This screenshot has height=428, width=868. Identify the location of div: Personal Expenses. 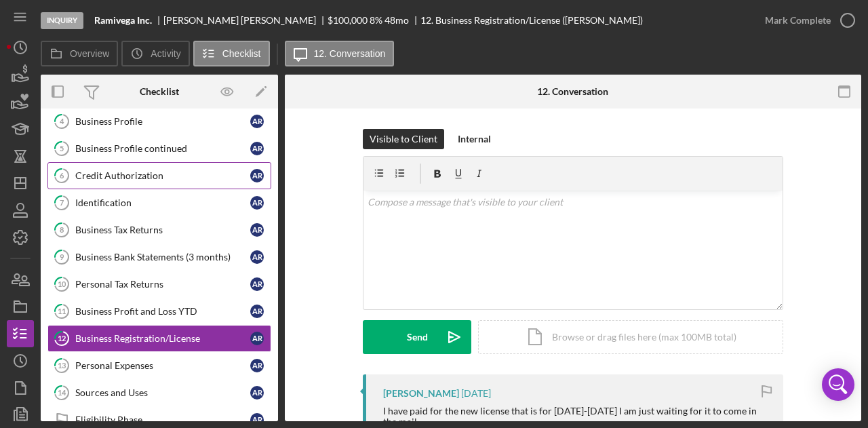
(163, 366).